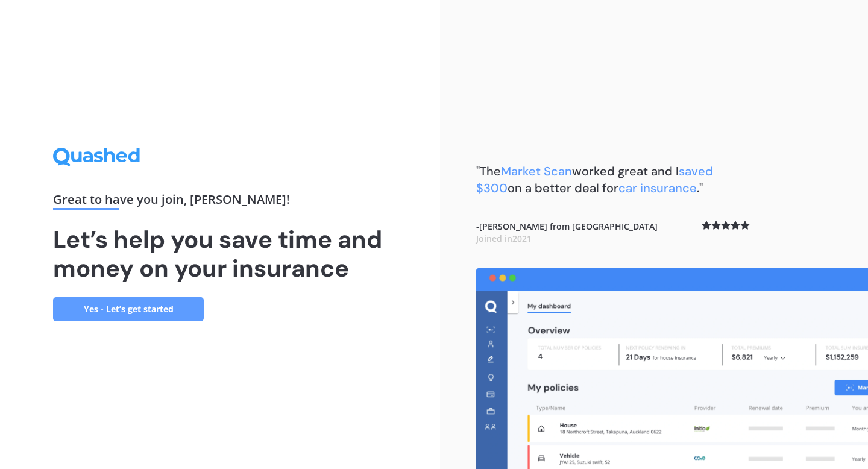 Image resolution: width=868 pixels, height=469 pixels. I want to click on span: Market Scan, so click(536, 171).